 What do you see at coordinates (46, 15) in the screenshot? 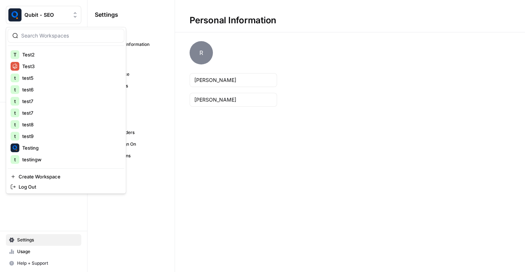
I see `span: Qubit - SEO` at bounding box center [46, 15].